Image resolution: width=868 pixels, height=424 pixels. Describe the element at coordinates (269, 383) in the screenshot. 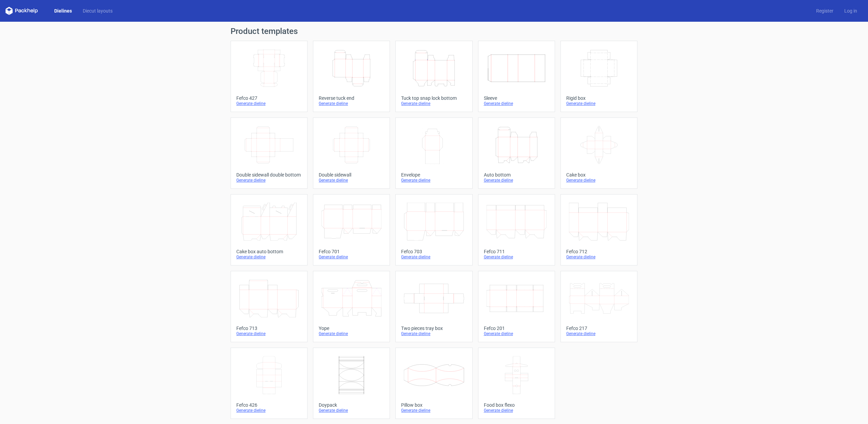

I see `a: Fefco 426Generate dieline` at that location.